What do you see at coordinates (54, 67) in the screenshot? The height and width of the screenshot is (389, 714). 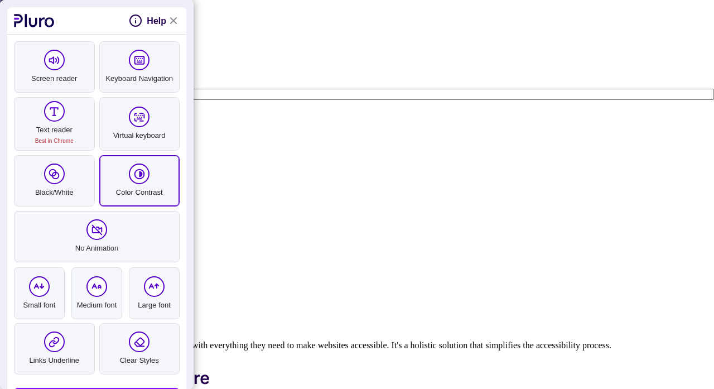 I see `a: Screen reader` at bounding box center [54, 67].